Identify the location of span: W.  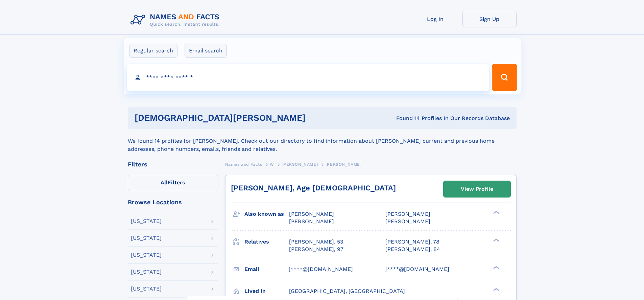
(272, 164).